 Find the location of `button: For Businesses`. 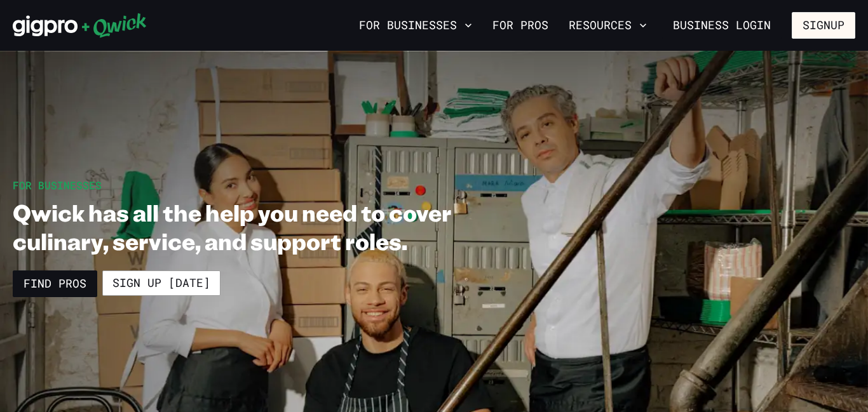

button: For Businesses is located at coordinates (415, 25).